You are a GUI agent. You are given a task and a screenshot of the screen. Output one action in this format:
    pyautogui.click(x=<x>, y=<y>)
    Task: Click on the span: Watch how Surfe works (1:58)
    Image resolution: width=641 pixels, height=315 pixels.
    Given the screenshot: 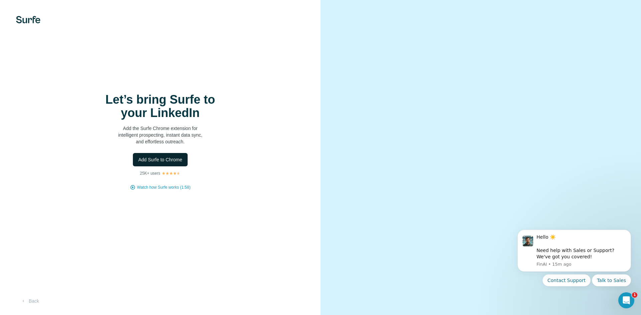 What is the action you would take?
    pyautogui.click(x=164, y=188)
    